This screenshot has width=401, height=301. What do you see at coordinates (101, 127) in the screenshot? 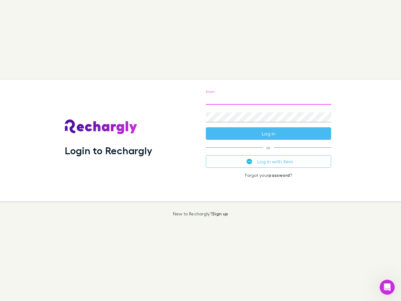
I see `img: Rechargly's Logo` at bounding box center [101, 127].